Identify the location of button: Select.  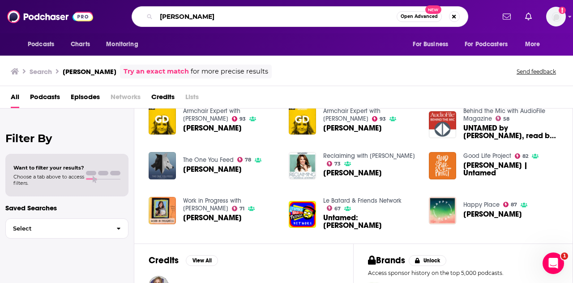
(67, 228).